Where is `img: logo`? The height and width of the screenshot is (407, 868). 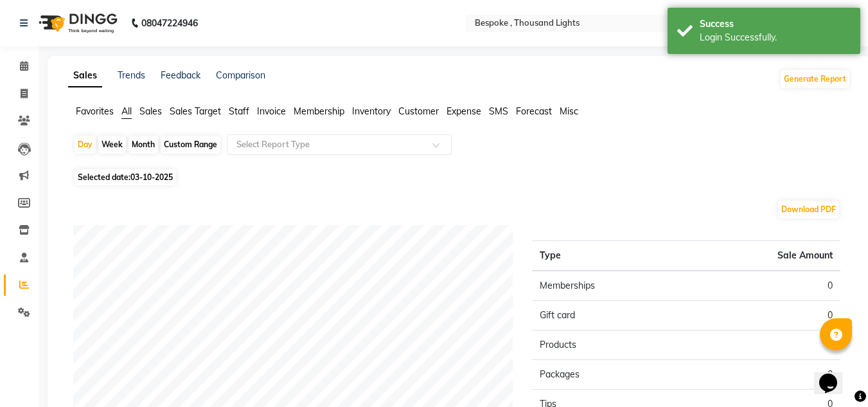 img: logo is located at coordinates (76, 23).